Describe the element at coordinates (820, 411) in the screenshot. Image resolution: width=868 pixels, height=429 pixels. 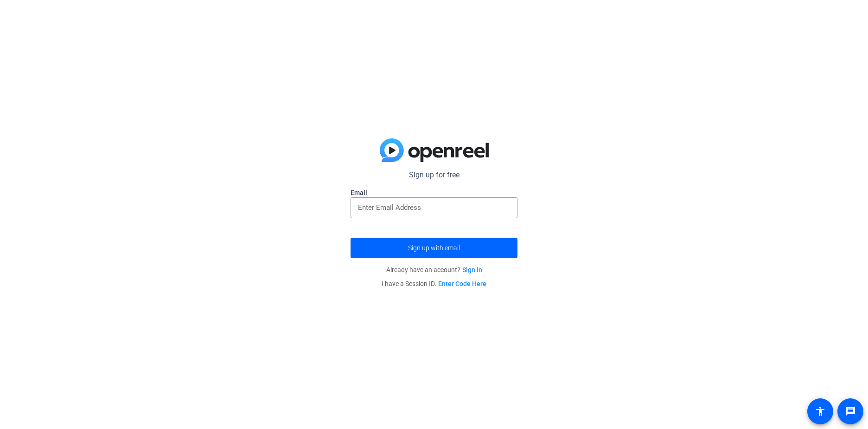
I see `mat-icon: accessibility` at that location.